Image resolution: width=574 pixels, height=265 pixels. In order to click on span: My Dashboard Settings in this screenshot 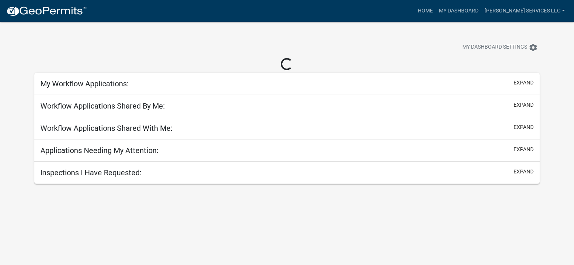, I will do `click(495, 48)`.